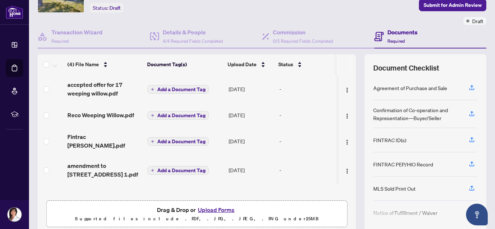 The width and height of the screenshot is (495, 229). I want to click on span: 4/4 Required Fields Completed, so click(193, 41).